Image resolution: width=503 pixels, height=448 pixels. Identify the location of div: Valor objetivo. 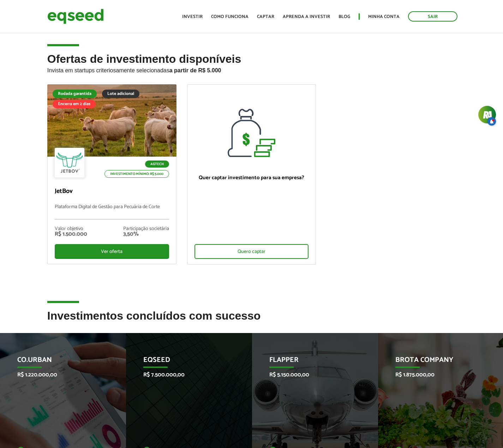
(71, 229).